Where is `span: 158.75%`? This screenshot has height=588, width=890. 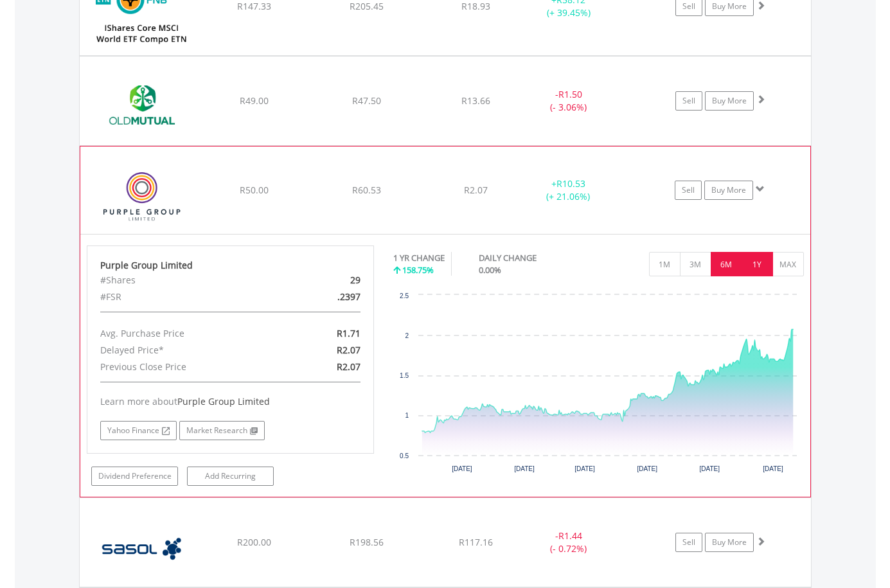
span: 158.75% is located at coordinates (418, 270).